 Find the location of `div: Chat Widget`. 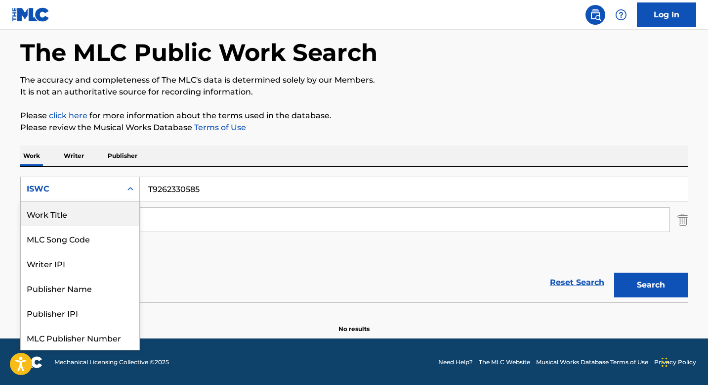

div: Chat Widget is located at coordinates (684, 361).